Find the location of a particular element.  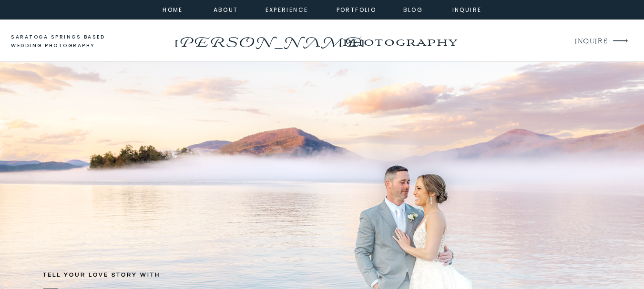

a: portfolio is located at coordinates (356, 9).